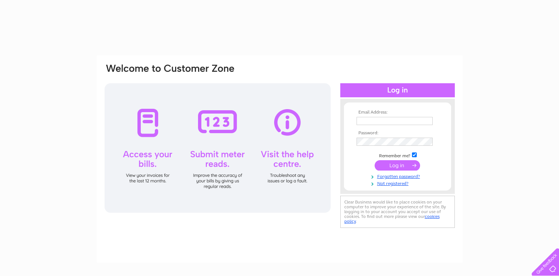 The image size is (559, 276). I want to click on a: Not registered?, so click(398, 183).